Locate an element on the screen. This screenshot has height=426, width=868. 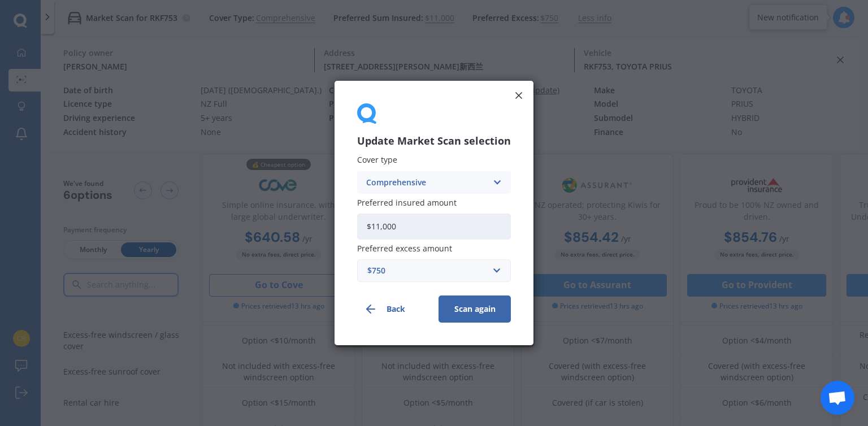
button: Back is located at coordinates (393, 309).